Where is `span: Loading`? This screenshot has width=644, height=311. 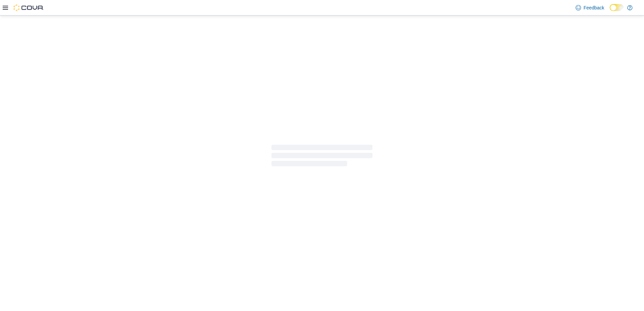
span: Loading is located at coordinates (322, 157).